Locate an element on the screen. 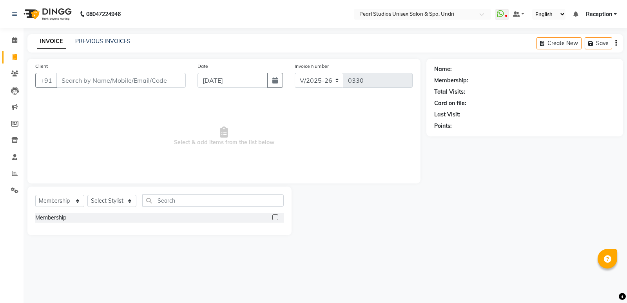  b: 08047224946 is located at coordinates (103, 14).